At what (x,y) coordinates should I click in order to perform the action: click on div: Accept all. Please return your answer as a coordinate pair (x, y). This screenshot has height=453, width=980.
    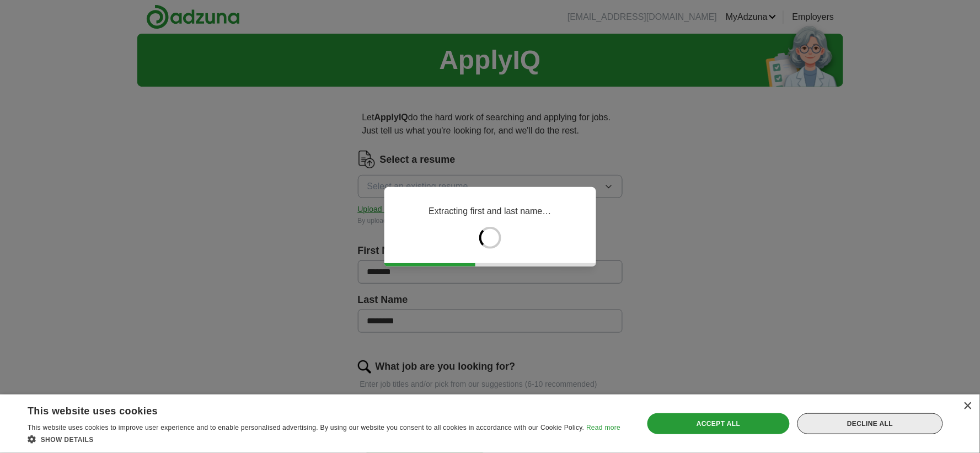
    Looking at the image, I should click on (718, 424).